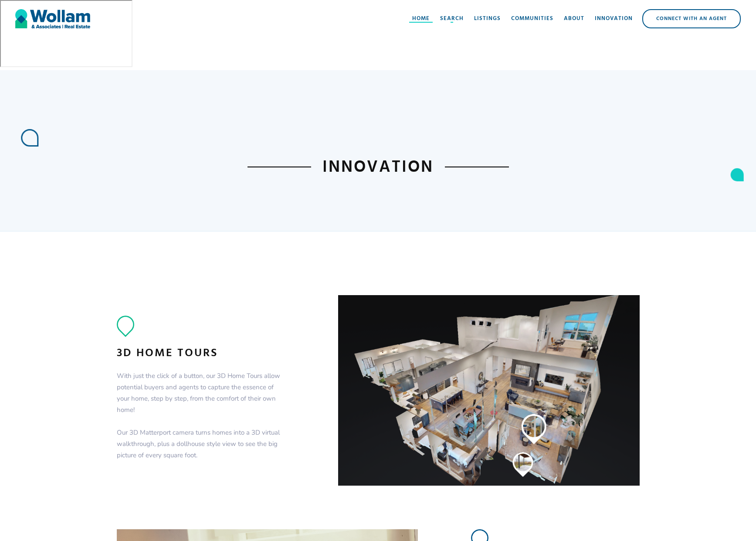 The image size is (756, 541). Describe the element at coordinates (201, 416) in the screenshot. I see `p: With just the click of a button, our 3D Home Tours allow potential buyers and agents to capture t...` at that location.